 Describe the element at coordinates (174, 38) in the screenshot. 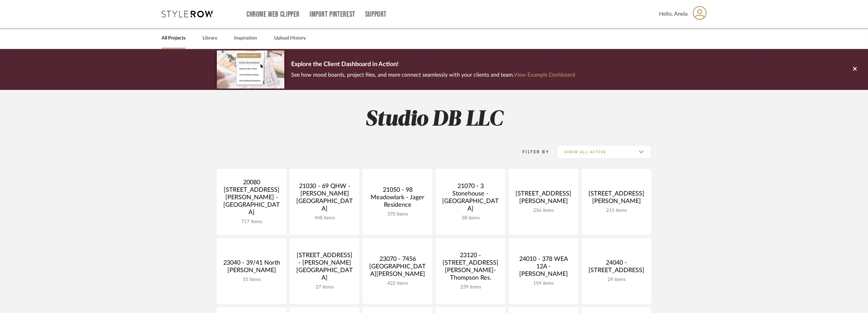

I see `a: All Projects` at that location.